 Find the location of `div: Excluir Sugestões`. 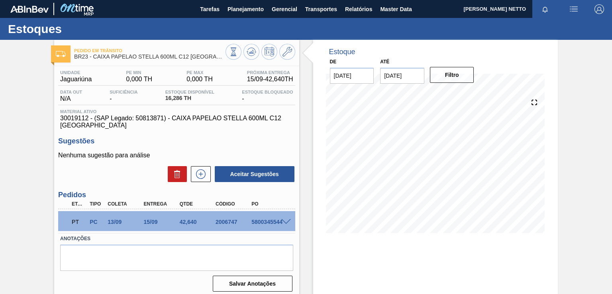

div: Excluir Sugestões is located at coordinates (175, 174).